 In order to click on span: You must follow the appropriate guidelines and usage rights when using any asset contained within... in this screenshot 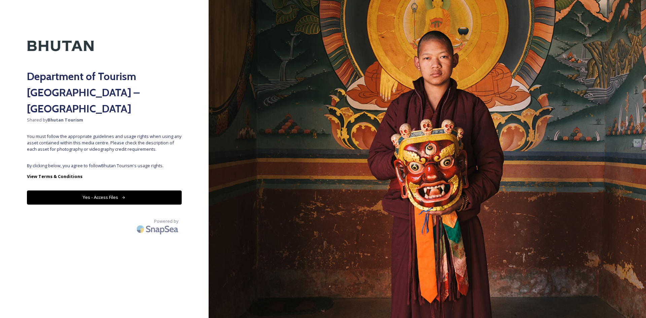, I will do `click(104, 143)`.